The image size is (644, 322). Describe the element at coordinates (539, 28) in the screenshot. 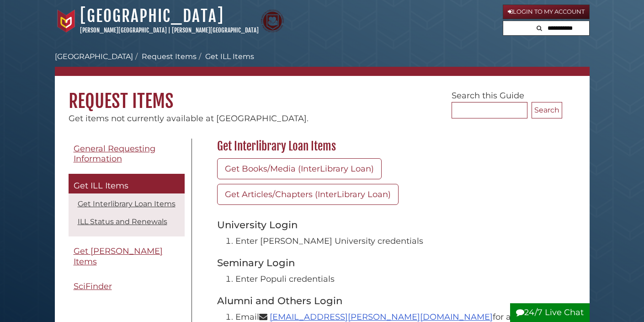

I see `i: Search` at that location.